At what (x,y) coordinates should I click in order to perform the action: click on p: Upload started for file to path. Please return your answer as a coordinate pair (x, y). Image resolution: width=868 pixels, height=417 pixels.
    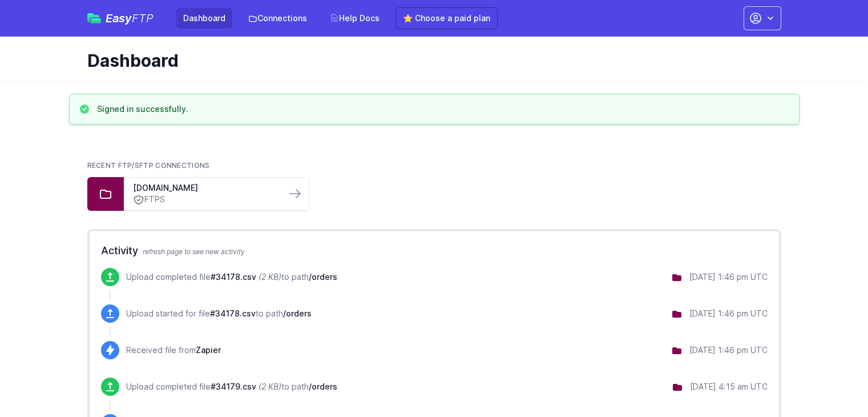
    Looking at the image, I should click on (219, 313).